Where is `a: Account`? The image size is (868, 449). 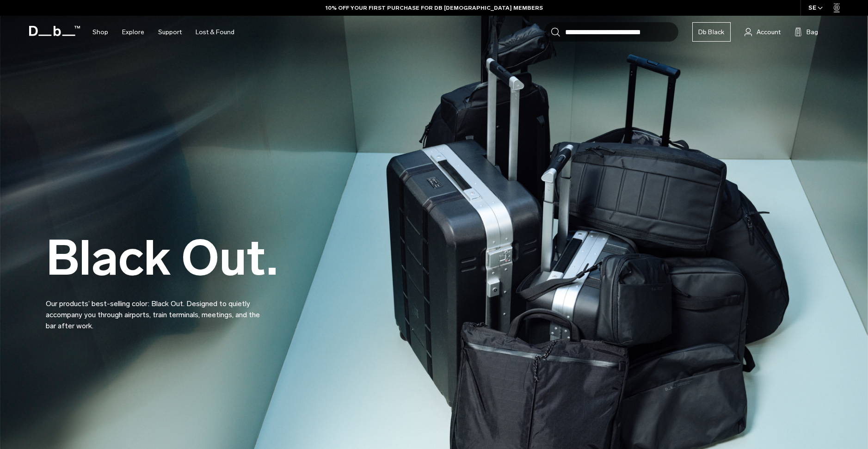 a: Account is located at coordinates (762, 32).